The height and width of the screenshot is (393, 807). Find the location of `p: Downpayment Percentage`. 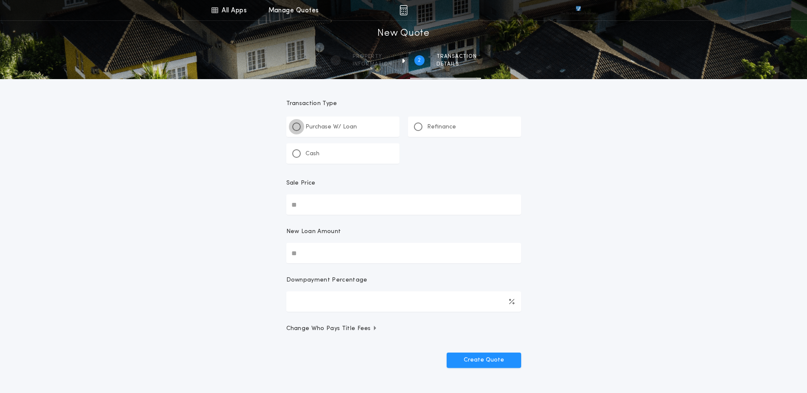

p: Downpayment Percentage is located at coordinates (327, 280).